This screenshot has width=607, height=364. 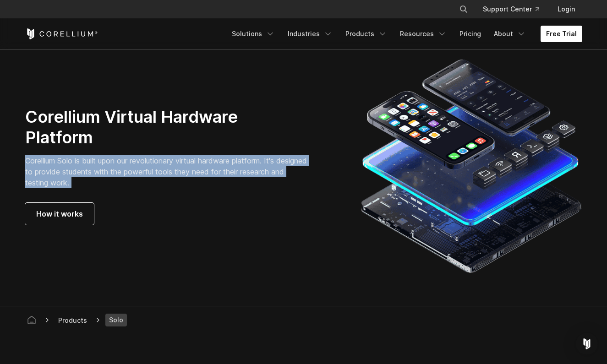 I want to click on span: How it works, so click(x=60, y=214).